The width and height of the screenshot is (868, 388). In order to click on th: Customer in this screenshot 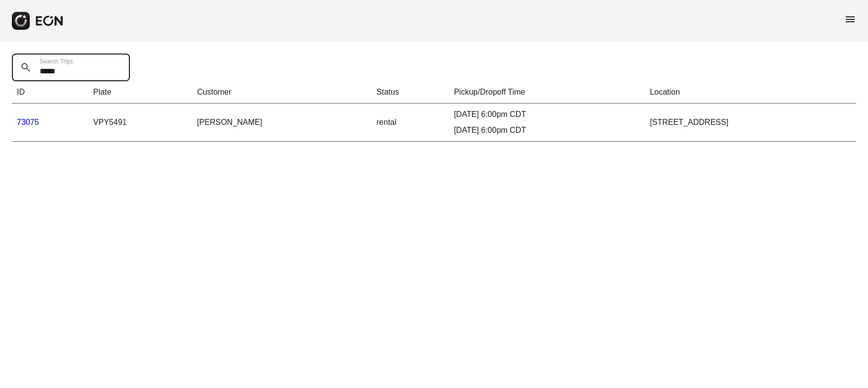, I will do `click(281, 92)`.